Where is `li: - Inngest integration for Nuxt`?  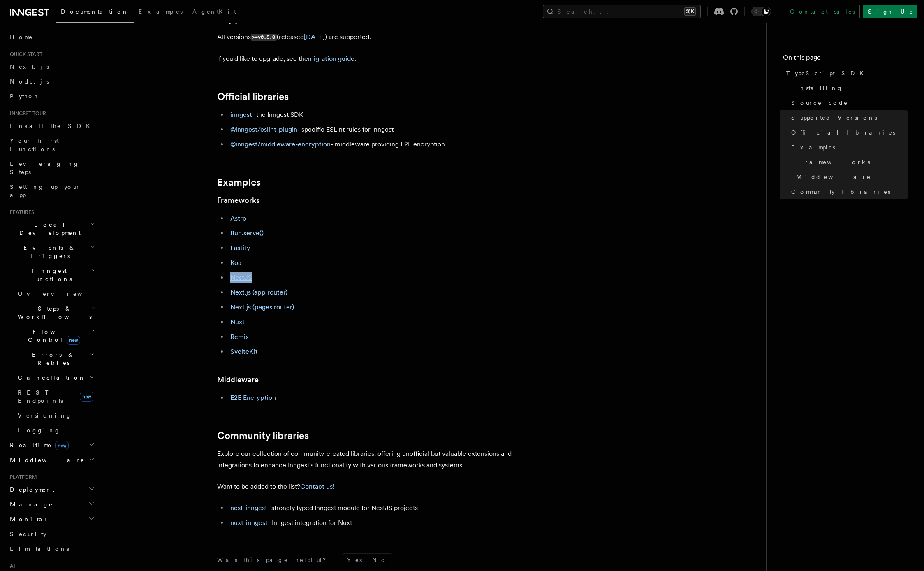 li: - Inngest integration for Nuxt is located at coordinates (387, 523).